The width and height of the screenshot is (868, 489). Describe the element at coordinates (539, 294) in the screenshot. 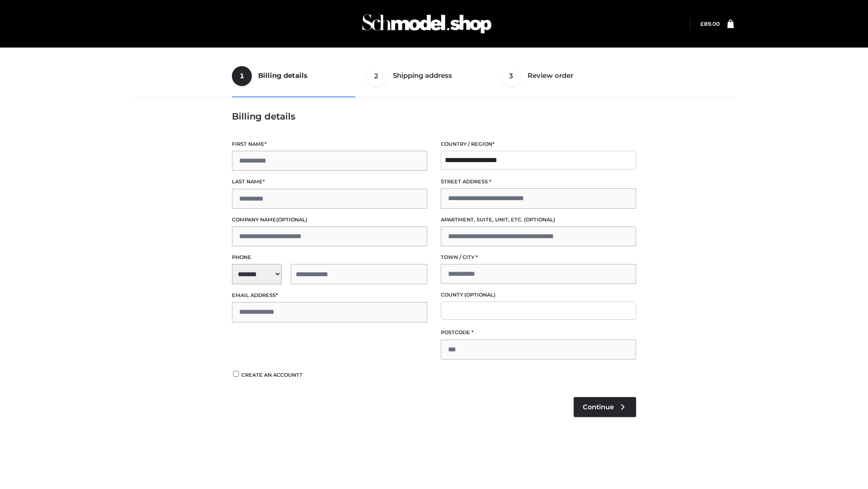

I see `label: County` at that location.